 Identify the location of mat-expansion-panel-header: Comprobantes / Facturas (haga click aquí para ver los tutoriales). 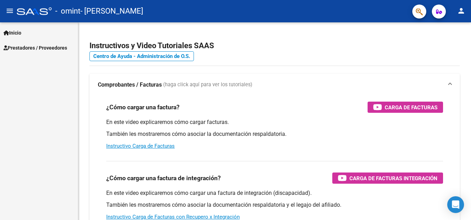
(274, 85).